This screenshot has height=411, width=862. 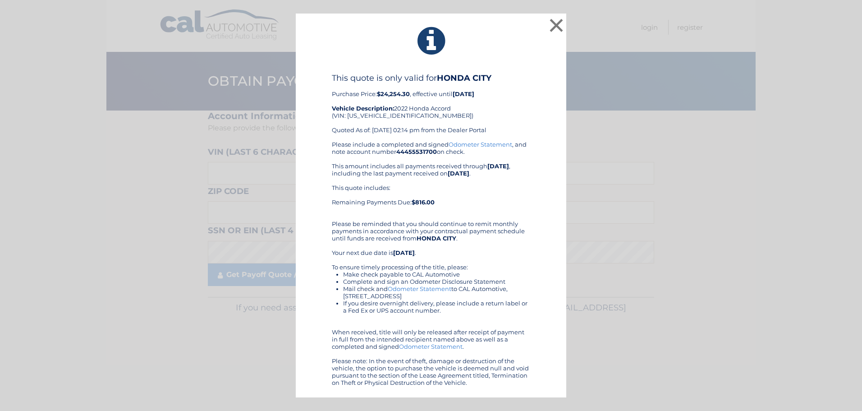 What do you see at coordinates (393, 94) in the screenshot?
I see `b: $24,254.30` at bounding box center [393, 94].